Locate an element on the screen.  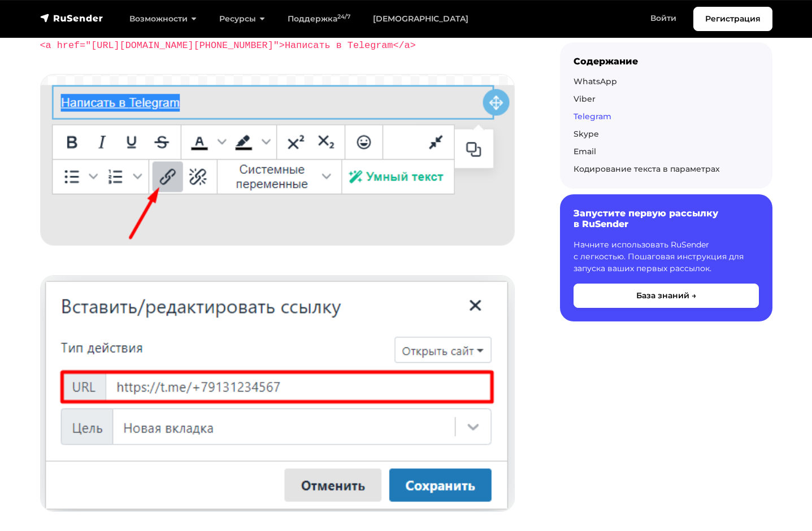
a: Регистрация is located at coordinates (733, 19).